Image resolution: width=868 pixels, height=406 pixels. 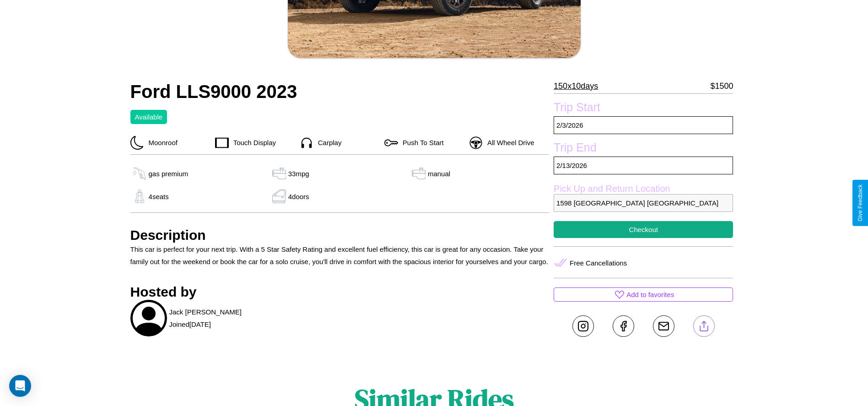 I want to click on p: Push To Start, so click(x=421, y=142).